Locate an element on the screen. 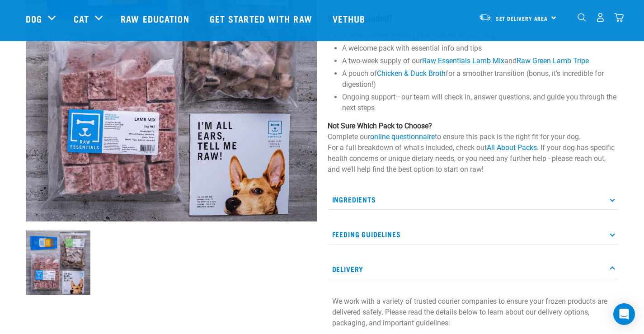 This screenshot has width=644, height=334. p: Ingredients is located at coordinates (473, 199).